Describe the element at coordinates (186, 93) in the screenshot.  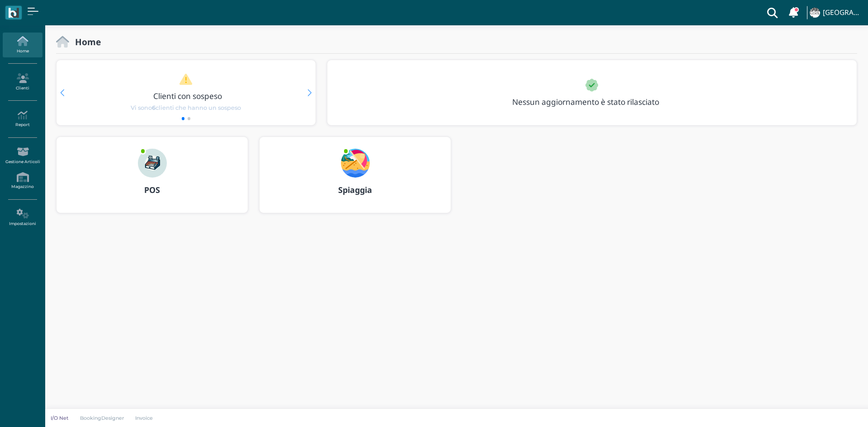
I see `div: 1 / 2` at that location.